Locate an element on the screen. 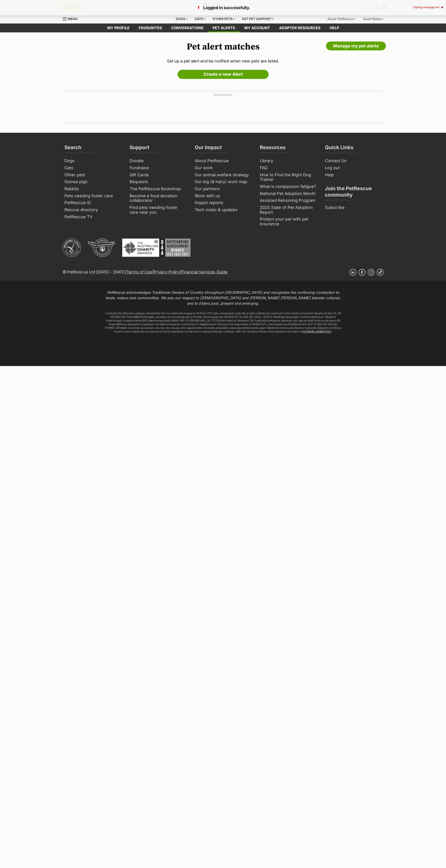  a: Fundraise is located at coordinates (158, 168).